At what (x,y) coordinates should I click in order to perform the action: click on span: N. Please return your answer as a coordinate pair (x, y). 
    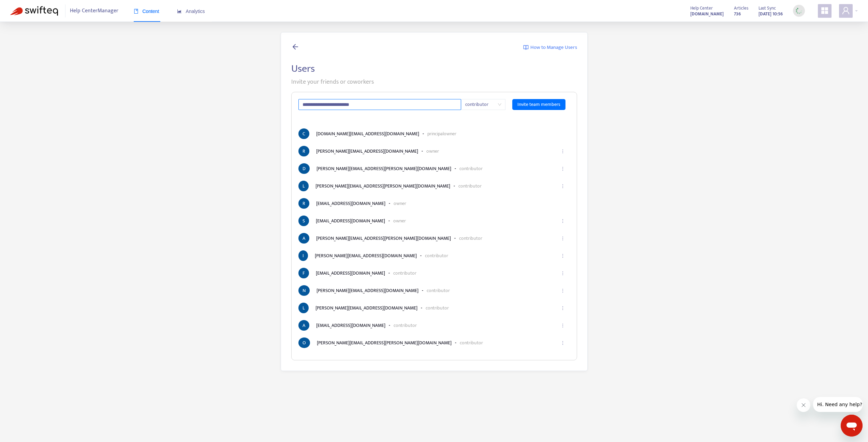
    Looking at the image, I should click on (304, 290).